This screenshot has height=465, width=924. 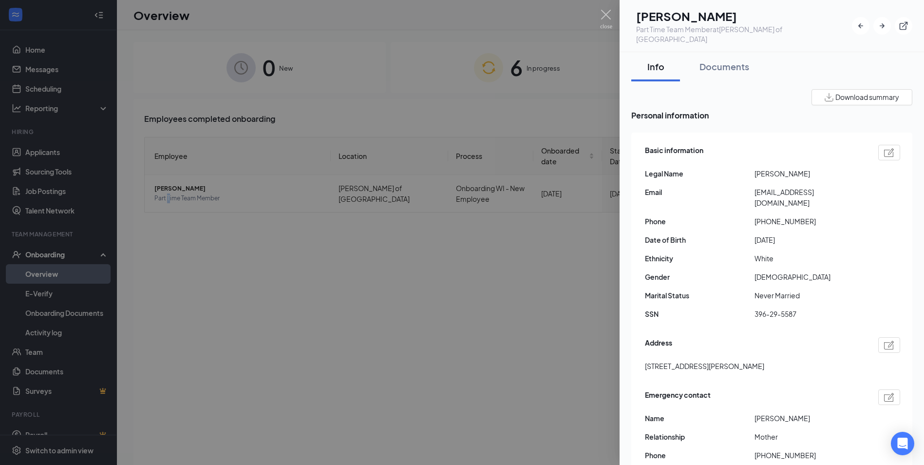 What do you see at coordinates (656, 66) in the screenshot?
I see `div: Info` at bounding box center [656, 66].